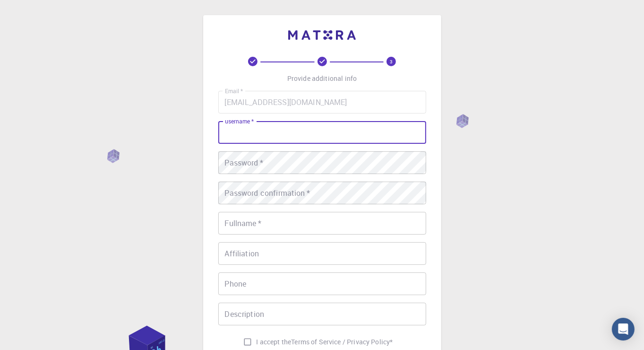 The width and height of the screenshot is (644, 350). I want to click on span: I accept the, so click(274, 342).